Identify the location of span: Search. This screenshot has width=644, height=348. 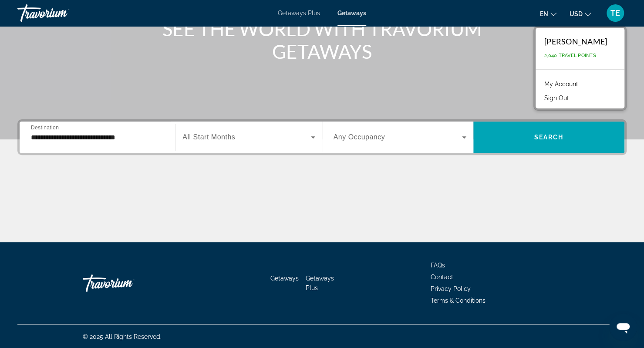
(549, 138).